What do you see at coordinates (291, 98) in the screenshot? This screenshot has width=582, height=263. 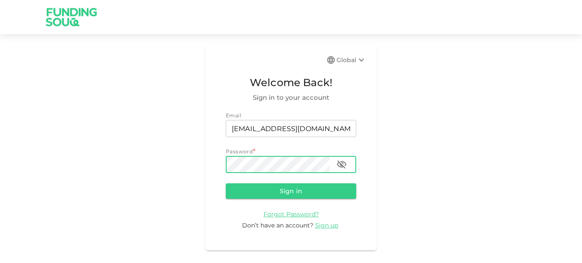 I see `span: Sign in to your account` at bounding box center [291, 98].